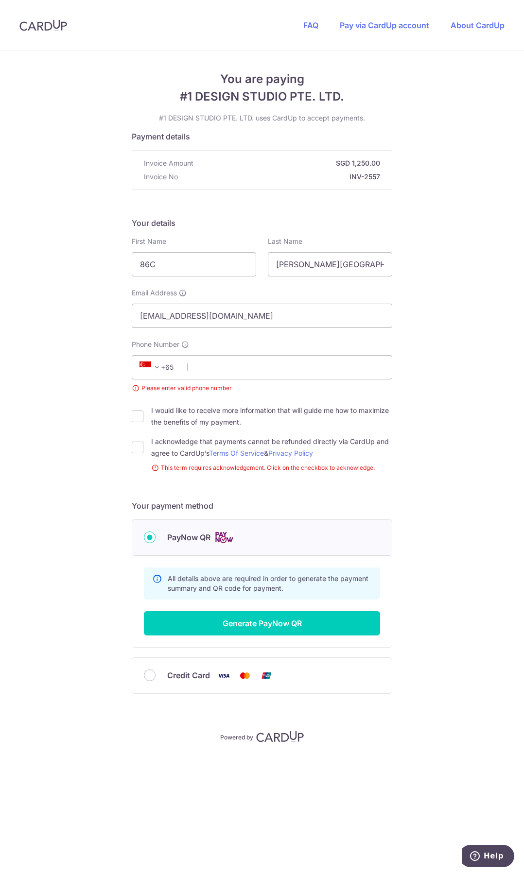 This screenshot has width=524, height=874. What do you see at coordinates (224, 675) in the screenshot?
I see `img: Visa` at bounding box center [224, 675].